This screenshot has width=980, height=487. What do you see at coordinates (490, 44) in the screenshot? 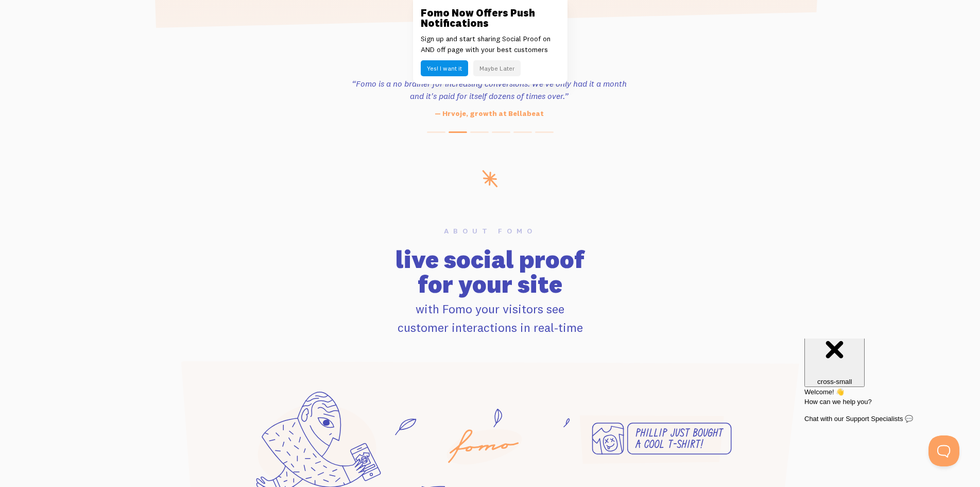
I see `p: Sign up and start sharing Social Proof on AND off page with your best customers` at bounding box center [490, 44].